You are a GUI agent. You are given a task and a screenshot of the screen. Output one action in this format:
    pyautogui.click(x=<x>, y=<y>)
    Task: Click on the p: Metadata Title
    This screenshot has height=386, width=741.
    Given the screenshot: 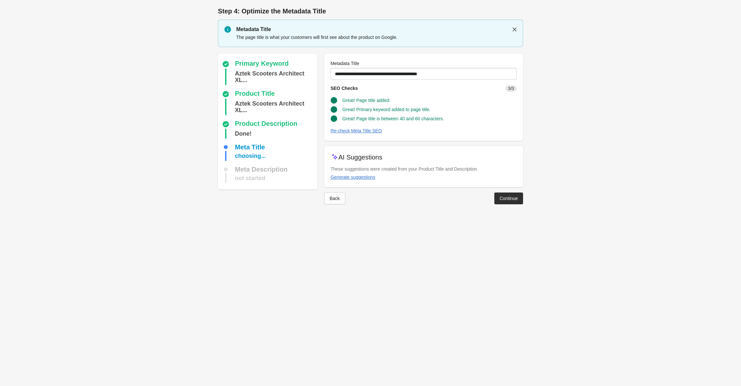 What is the action you would take?
    pyautogui.click(x=377, y=29)
    